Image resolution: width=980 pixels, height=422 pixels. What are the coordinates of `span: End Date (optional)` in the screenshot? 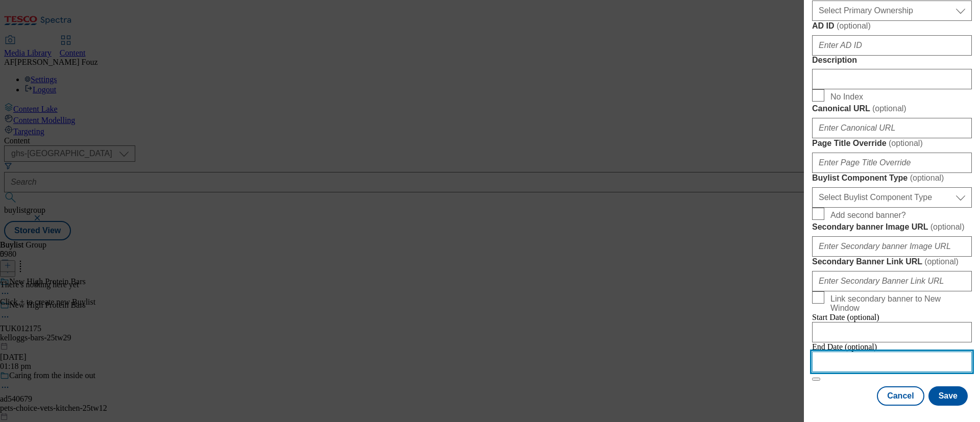 It's located at (845, 347).